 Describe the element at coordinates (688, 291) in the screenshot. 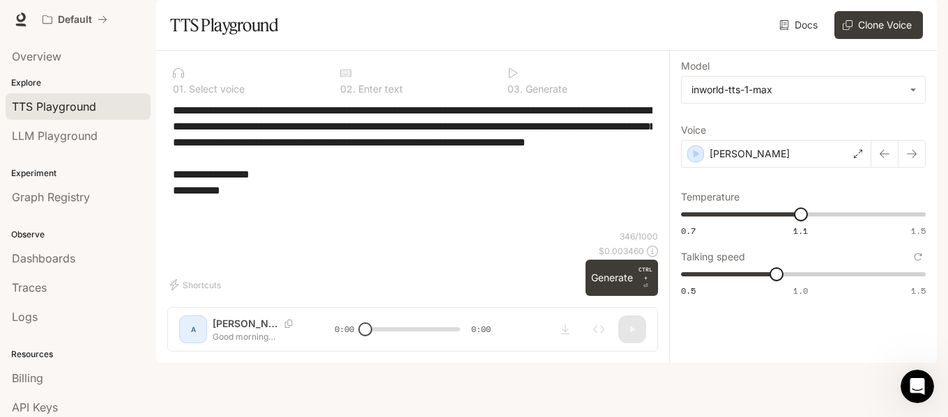

I see `span: 0.5` at that location.